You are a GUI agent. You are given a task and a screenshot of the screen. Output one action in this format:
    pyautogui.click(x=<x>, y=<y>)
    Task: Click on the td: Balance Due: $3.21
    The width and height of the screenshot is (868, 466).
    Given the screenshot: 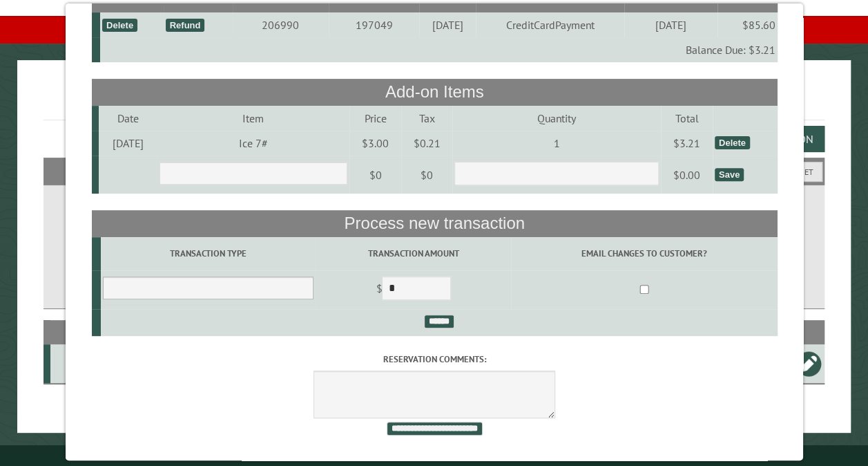 What is the action you would take?
    pyautogui.click(x=438, y=50)
    